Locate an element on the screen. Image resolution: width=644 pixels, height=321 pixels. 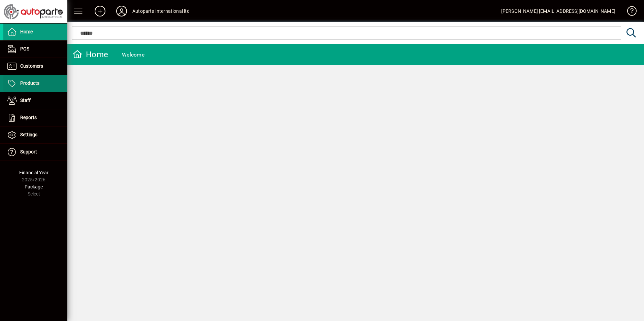
span: Staff is located at coordinates (25, 100).